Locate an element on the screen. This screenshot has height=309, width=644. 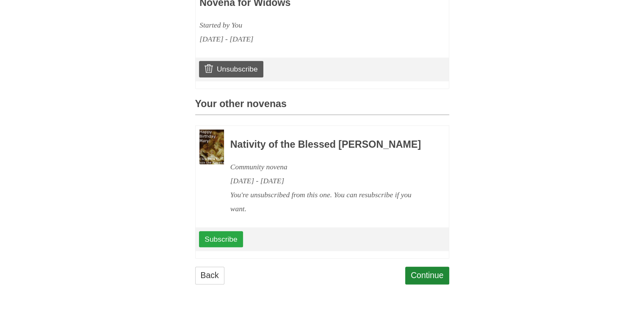
div: Community novena is located at coordinates (328, 167).